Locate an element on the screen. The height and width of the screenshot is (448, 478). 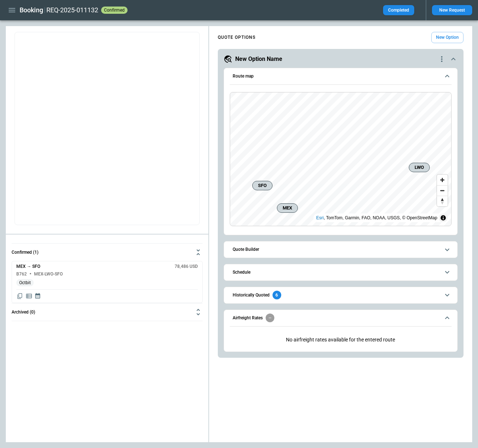
span: confirmed is located at coordinates (114, 10).